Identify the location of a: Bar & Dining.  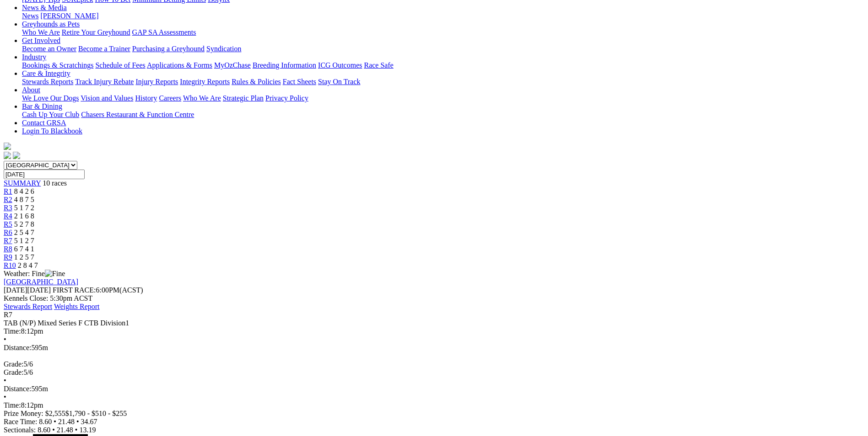
(42, 107).